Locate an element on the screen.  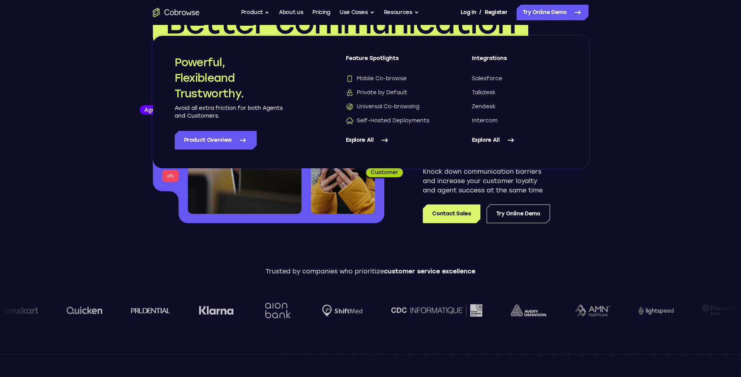
img: Mobile Co-browse is located at coordinates (350, 79).